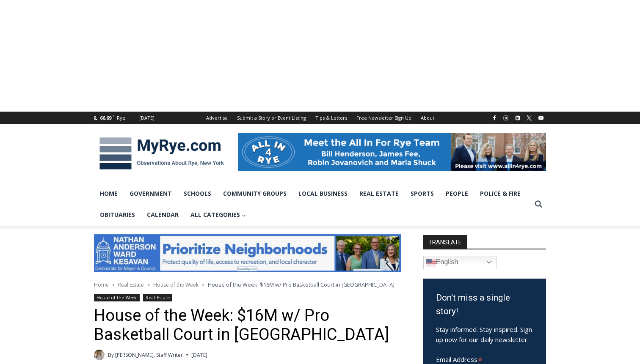 Image resolution: width=640 pixels, height=364 pixels. What do you see at coordinates (99, 354) in the screenshot?
I see `img: (PHOTO: MyRye.com Summer 2023 intern Beatrice Larzul.)` at bounding box center [99, 354].